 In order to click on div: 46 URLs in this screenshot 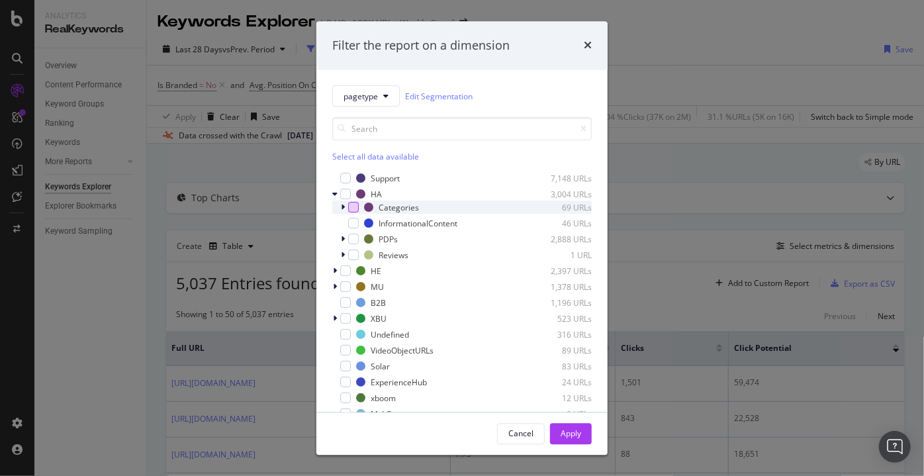, I will do `click(559, 223)`.